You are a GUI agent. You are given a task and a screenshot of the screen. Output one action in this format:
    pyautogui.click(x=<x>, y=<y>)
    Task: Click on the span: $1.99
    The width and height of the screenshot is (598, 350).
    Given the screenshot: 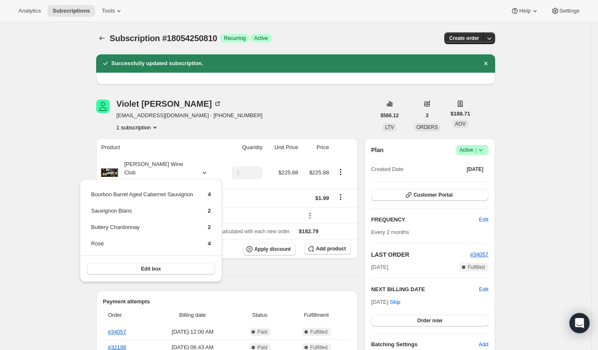 What is the action you would take?
    pyautogui.click(x=322, y=198)
    